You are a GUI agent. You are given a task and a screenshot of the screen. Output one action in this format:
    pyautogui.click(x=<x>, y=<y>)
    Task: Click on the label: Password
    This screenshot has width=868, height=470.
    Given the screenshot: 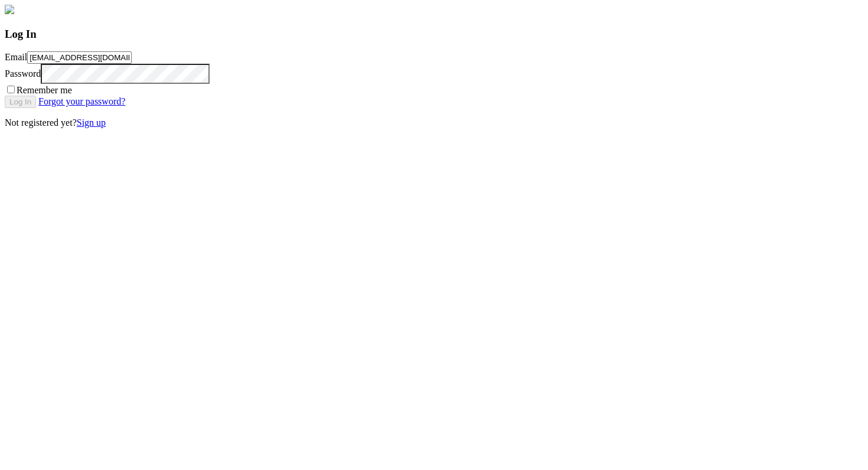 What is the action you would take?
    pyautogui.click(x=23, y=73)
    